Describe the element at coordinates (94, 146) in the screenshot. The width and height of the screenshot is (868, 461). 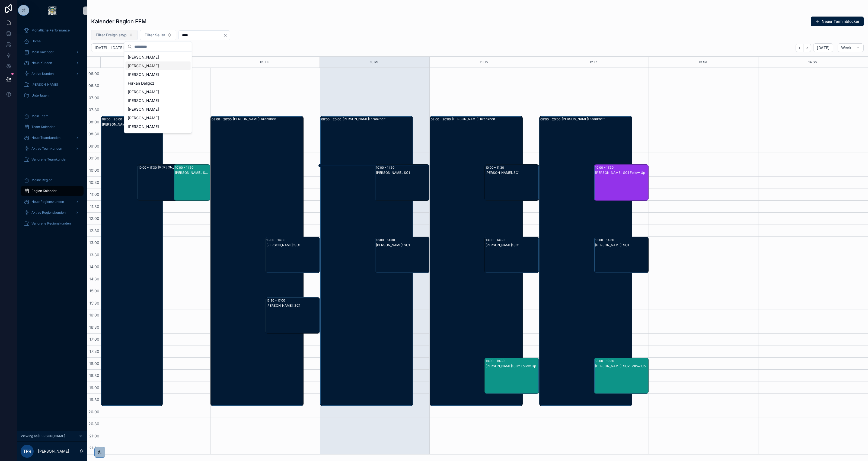
I see `span: 09:00` at that location.